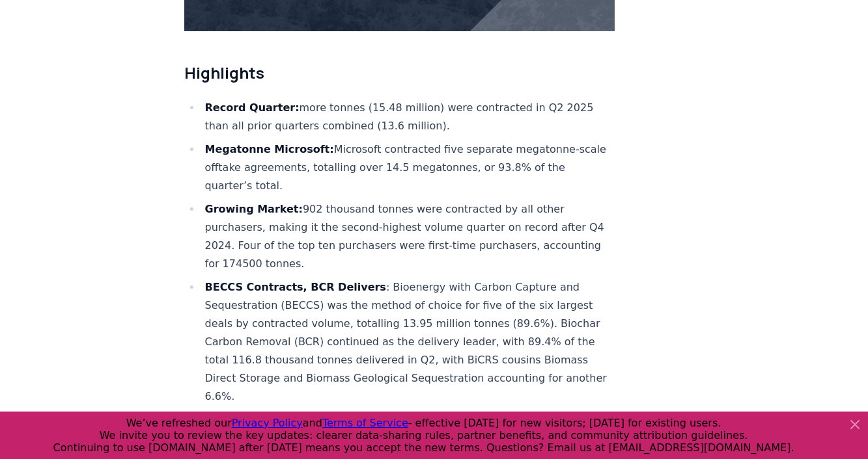 The height and width of the screenshot is (459, 868). Describe the element at coordinates (408, 237) in the screenshot. I see `li: 902 thousand tonnes were contracted by all other purchasers, making it the second-highest volume ...` at that location.